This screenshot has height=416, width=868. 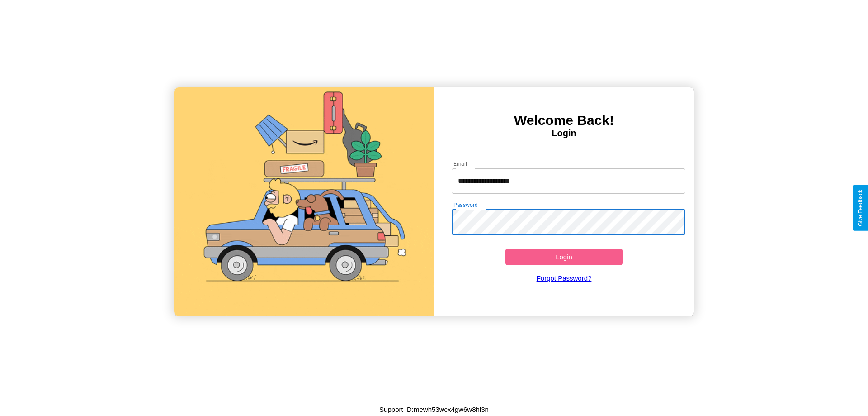 What do you see at coordinates (564, 120) in the screenshot?
I see `h3: Welcome Back!` at bounding box center [564, 120].